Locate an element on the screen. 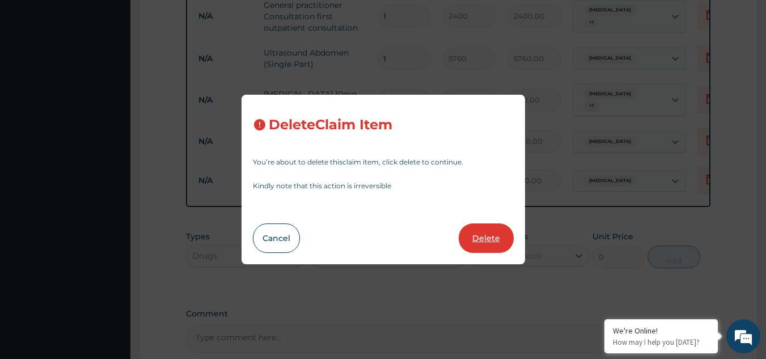  div: Chat with us now is located at coordinates (125, 71).